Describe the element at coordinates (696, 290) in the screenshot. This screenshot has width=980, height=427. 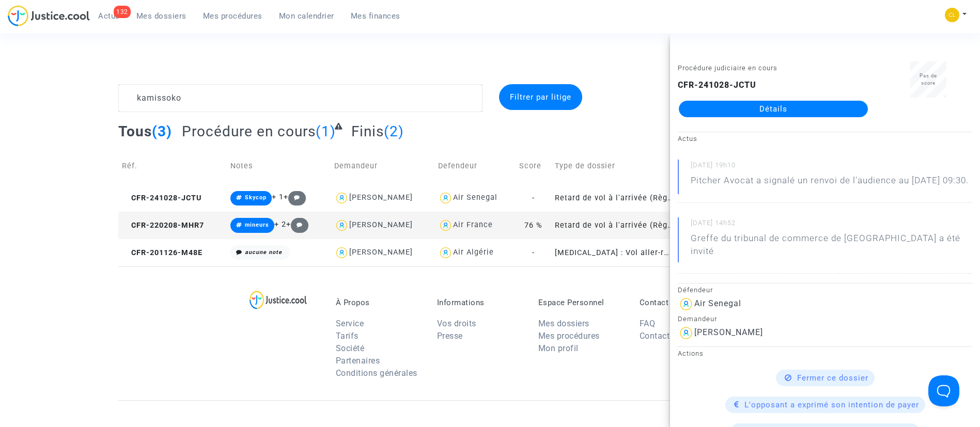
I see `small: Défendeur` at that location.